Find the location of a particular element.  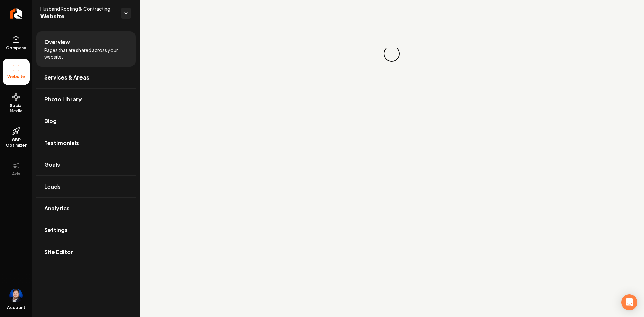

span: Husband Roofing & Contracting is located at coordinates (78, 9).